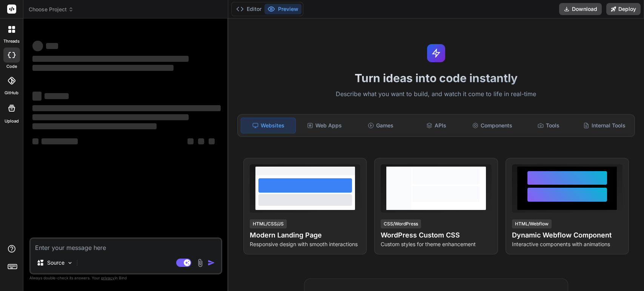  Describe the element at coordinates (305, 244) in the screenshot. I see `p: Responsive design with smooth interactions` at that location.